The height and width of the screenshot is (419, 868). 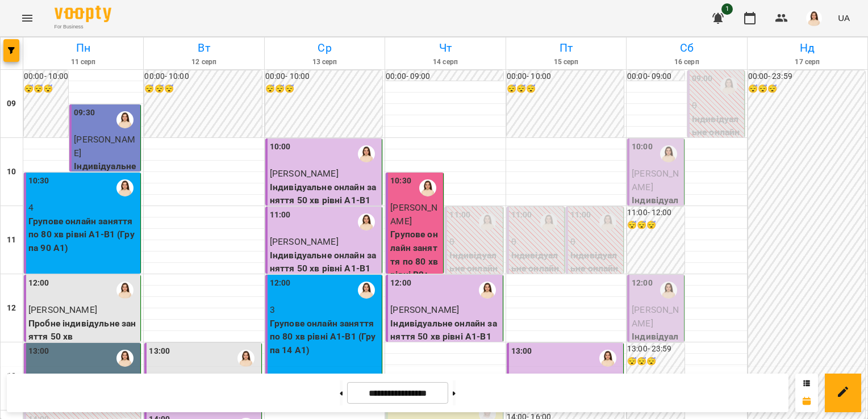 What do you see at coordinates (807, 76) in the screenshot?
I see `h6: 00:00 - 23:59` at bounding box center [807, 76].